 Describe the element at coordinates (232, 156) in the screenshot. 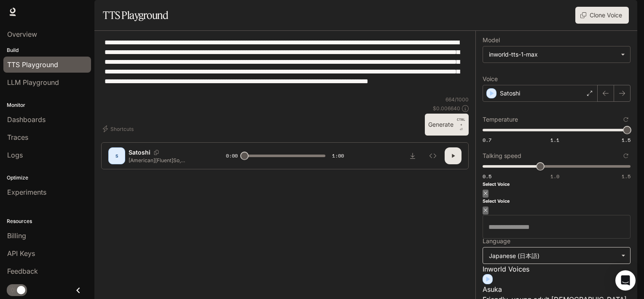

I see `span: 0:00` at that location.